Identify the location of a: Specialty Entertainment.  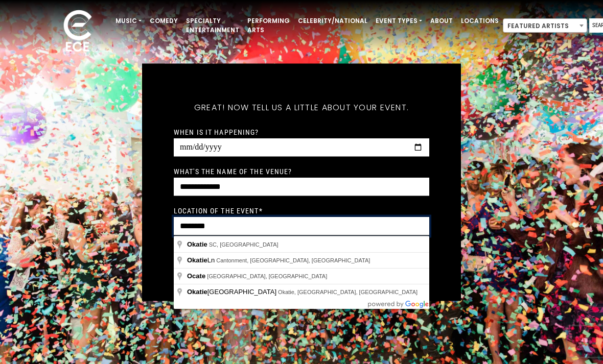
(212, 26).